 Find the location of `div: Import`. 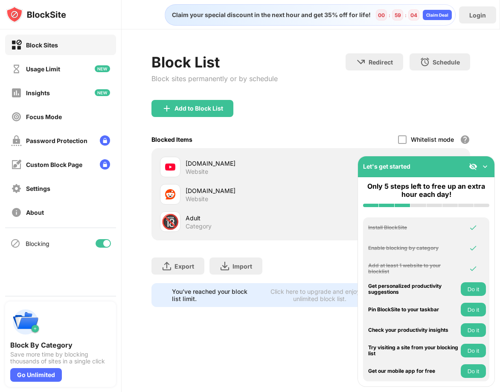

div: Import is located at coordinates (242, 266).